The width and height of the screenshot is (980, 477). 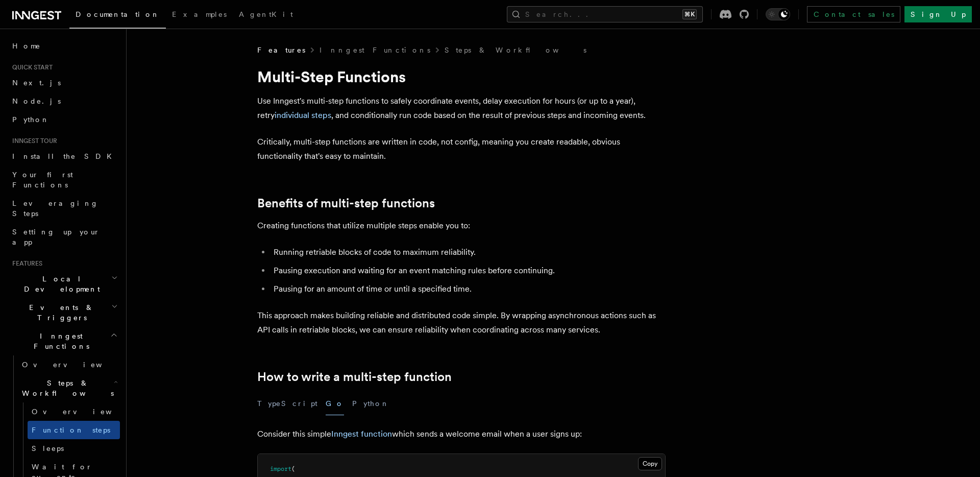 What do you see at coordinates (64, 101) in the screenshot?
I see `a: Node.js` at bounding box center [64, 101].